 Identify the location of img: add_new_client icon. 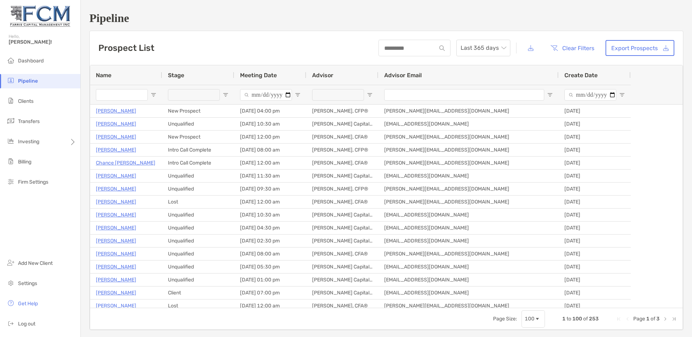
(11, 262).